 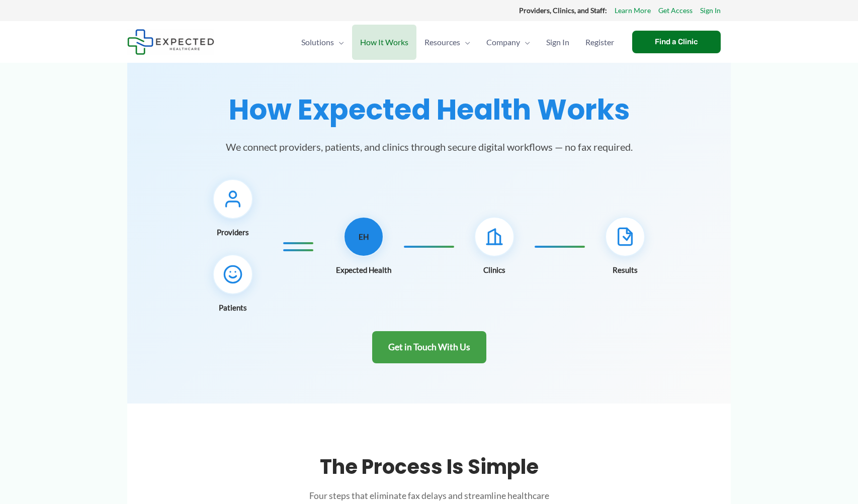 I want to click on div: Find a Clinic, so click(x=676, y=42).